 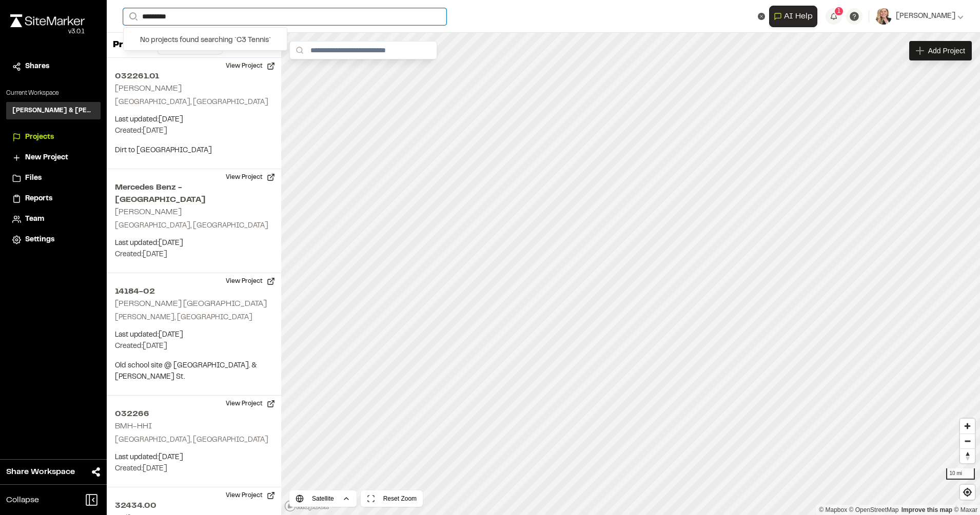 What do you see at coordinates (48, 32) in the screenshot?
I see `div: Oh geez...please don't...` at bounding box center [48, 32].